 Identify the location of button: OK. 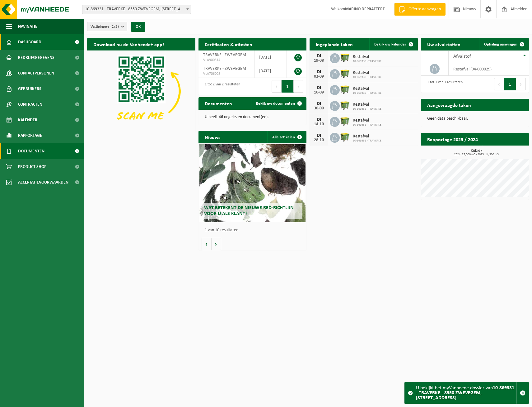
(138, 27).